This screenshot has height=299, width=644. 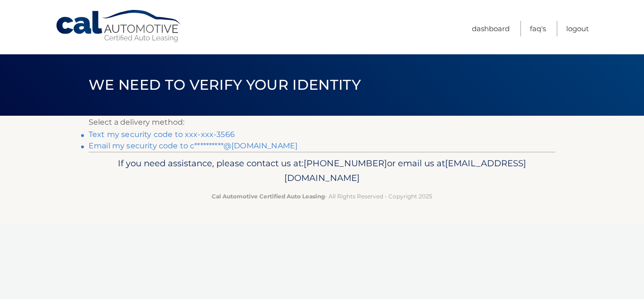 What do you see at coordinates (268, 196) in the screenshot?
I see `strong: Cal Automotive Certified Auto Leasing` at bounding box center [268, 196].